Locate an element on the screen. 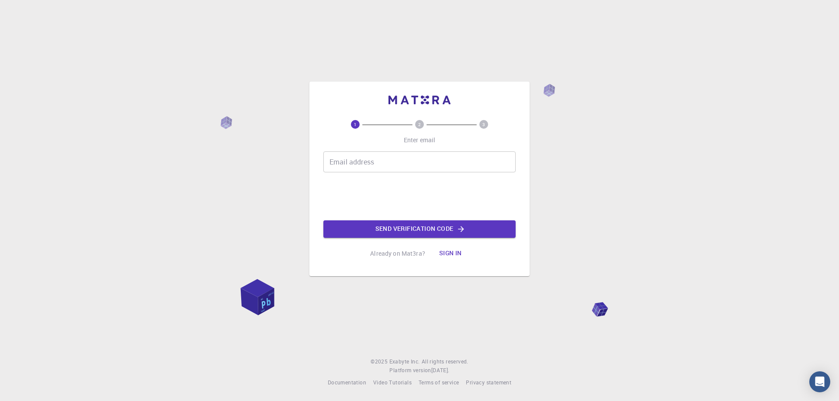 Image resolution: width=839 pixels, height=401 pixels. button: Sign in is located at coordinates (450, 254).